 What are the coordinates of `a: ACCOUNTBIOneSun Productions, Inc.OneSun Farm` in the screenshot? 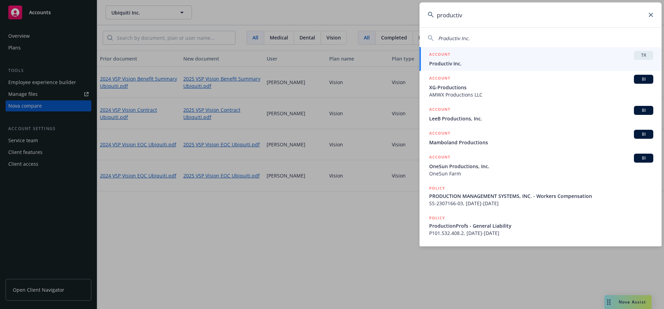 It's located at (541, 165).